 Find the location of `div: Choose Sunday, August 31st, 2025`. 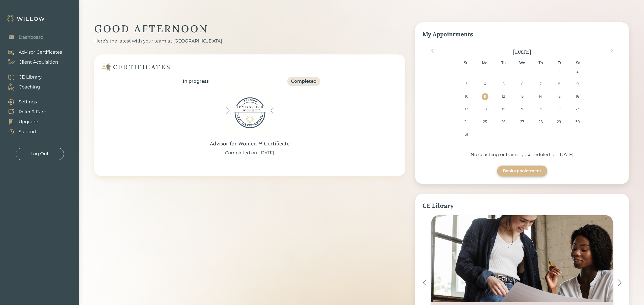

div: Choose Sunday, August 31st, 2025 is located at coordinates (466, 134).